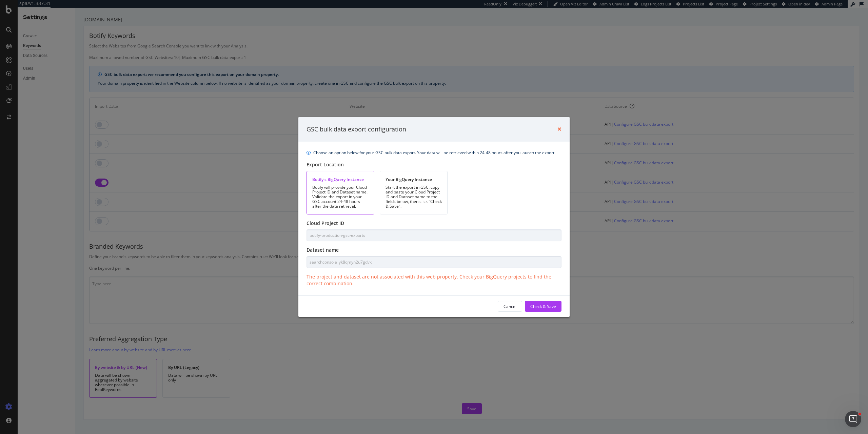 This screenshot has height=434, width=868. I want to click on label: Dataset name, so click(323, 250).